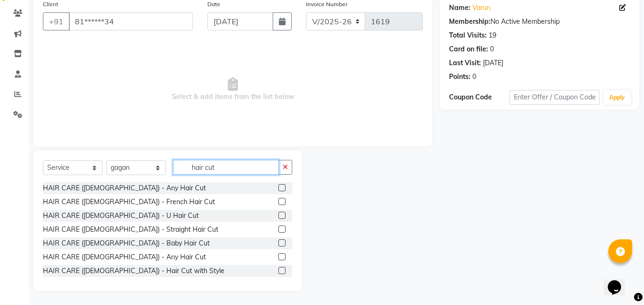 This screenshot has width=644, height=305. What do you see at coordinates (56, 21) in the screenshot?
I see `button: +91` at bounding box center [56, 21].